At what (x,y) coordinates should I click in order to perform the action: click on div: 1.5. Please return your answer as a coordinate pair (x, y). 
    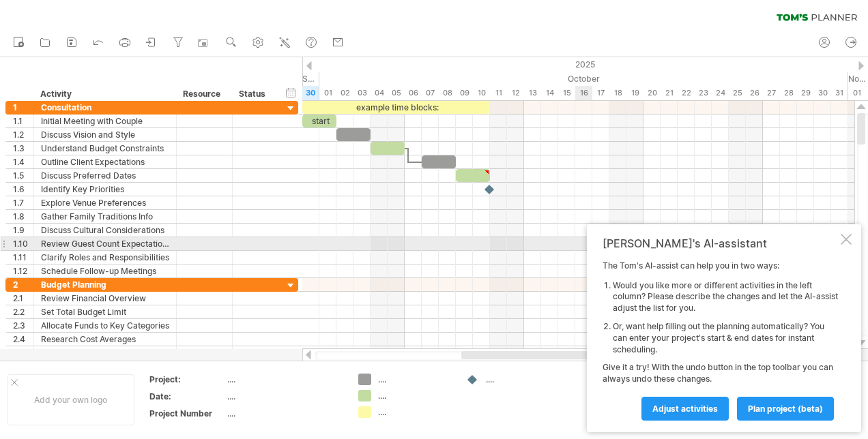
    Looking at the image, I should click on (23, 175).